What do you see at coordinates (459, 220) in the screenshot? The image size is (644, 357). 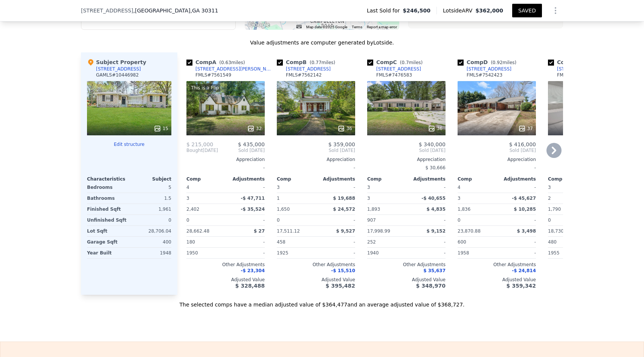 I see `span: 0` at bounding box center [459, 220].